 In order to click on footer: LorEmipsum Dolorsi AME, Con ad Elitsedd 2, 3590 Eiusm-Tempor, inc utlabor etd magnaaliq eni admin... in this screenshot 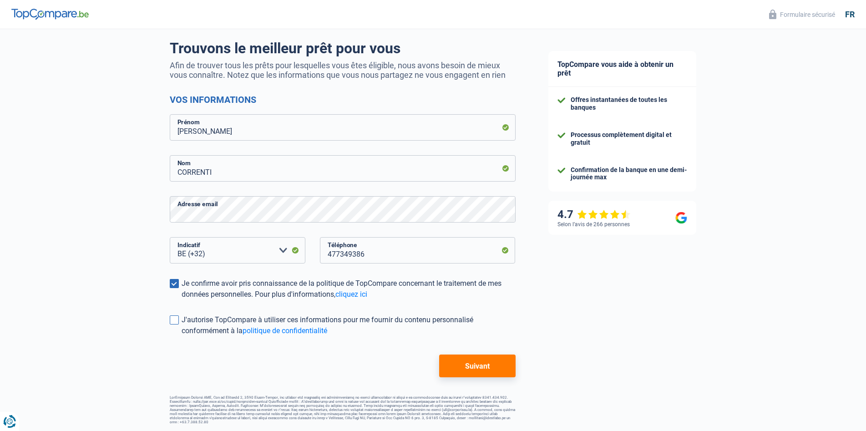, I will do `click(343, 410)`.